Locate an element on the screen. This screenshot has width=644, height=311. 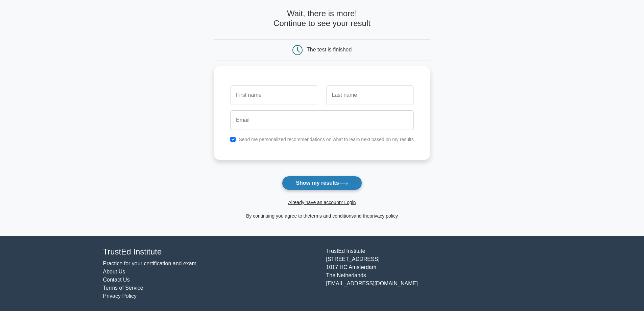
h4: Wait, there is more! Continue to see your result is located at coordinates (322, 19).